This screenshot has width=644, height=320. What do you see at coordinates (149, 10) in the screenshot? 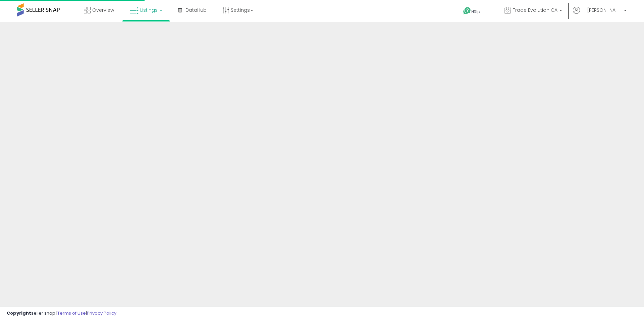
I see `span: Listings` at bounding box center [149, 10].